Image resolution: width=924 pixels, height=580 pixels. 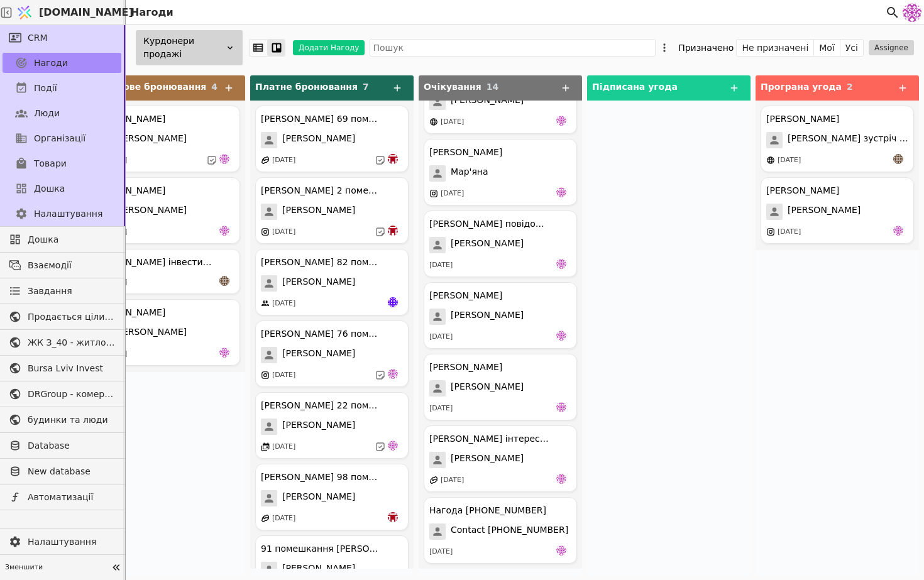 I want to click on a: Події, so click(x=61, y=88).